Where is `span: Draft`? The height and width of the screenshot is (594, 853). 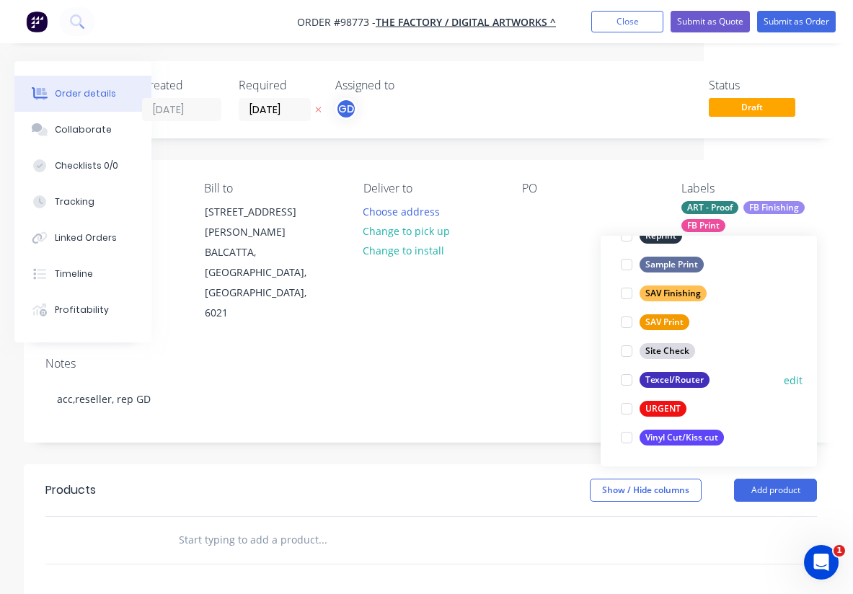
span: Draft is located at coordinates (752, 107).